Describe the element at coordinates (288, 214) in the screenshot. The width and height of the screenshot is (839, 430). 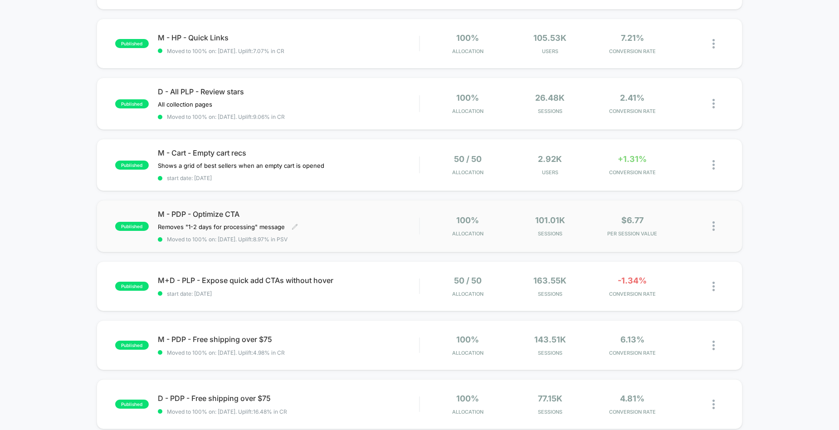
I see `span: M - PDP - Optimize CTA` at that location.